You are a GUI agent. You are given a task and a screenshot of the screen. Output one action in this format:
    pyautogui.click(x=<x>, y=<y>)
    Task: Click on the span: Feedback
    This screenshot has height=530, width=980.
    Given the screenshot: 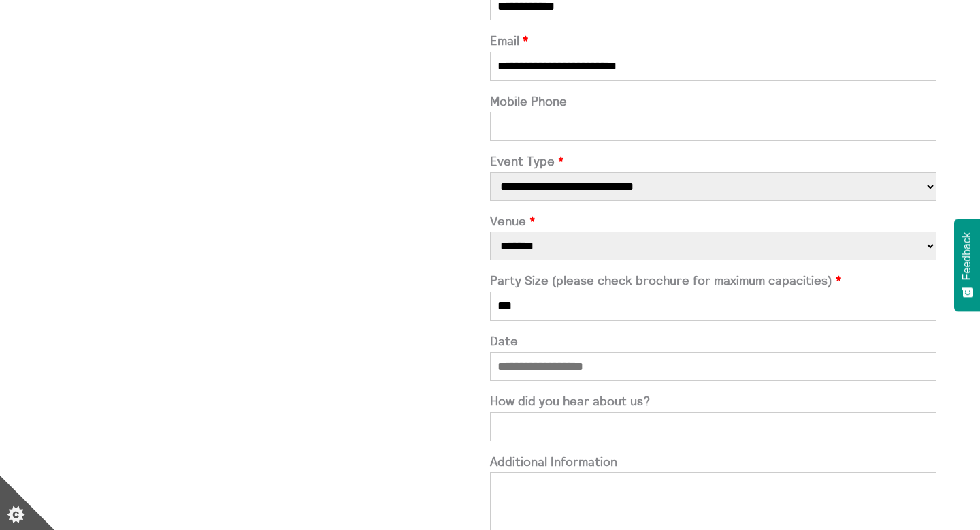 What is the action you would take?
    pyautogui.click(x=968, y=256)
    